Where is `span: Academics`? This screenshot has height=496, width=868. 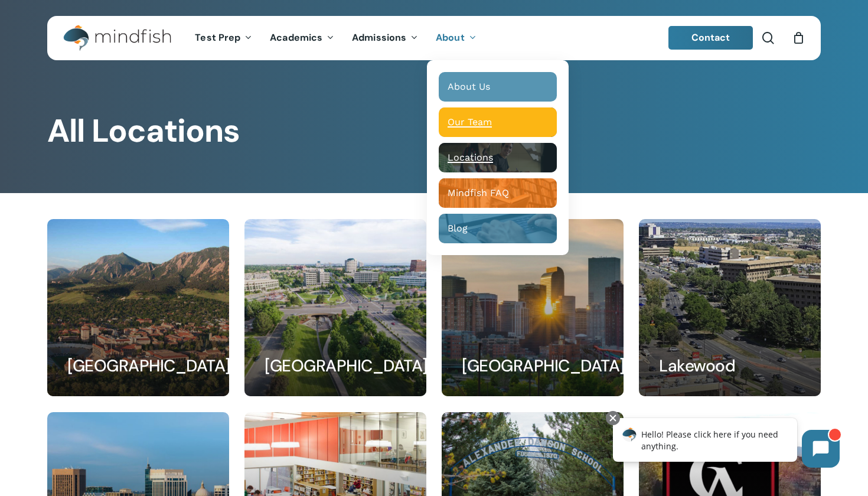
span: Academics is located at coordinates (296, 37).